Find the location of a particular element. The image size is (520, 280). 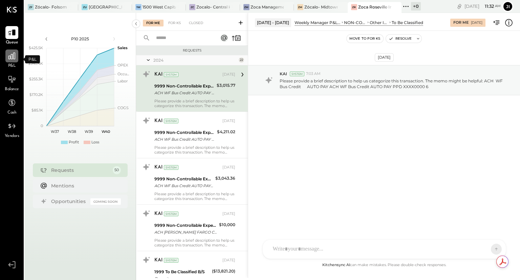

text: Occu... is located at coordinates (123, 74).